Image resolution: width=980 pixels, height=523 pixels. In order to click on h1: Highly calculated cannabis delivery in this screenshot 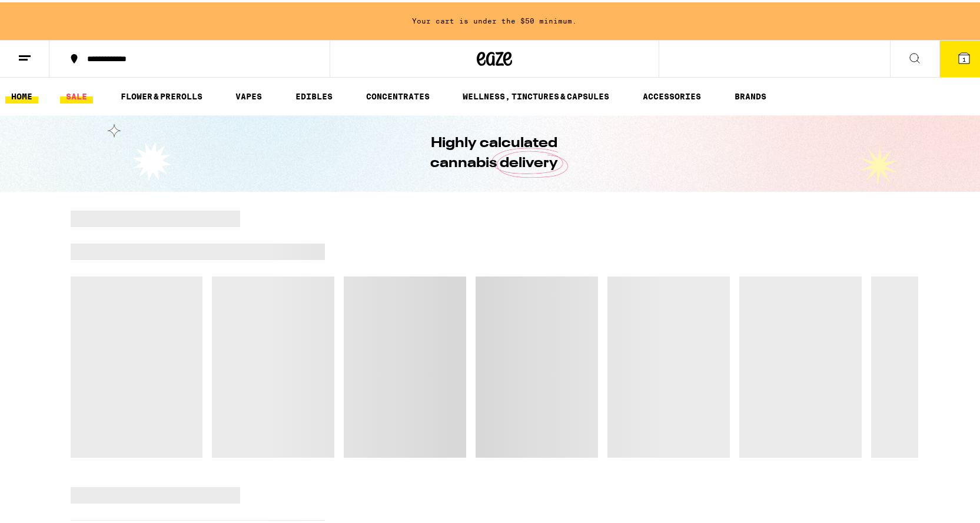, I will do `click(494, 151)`.